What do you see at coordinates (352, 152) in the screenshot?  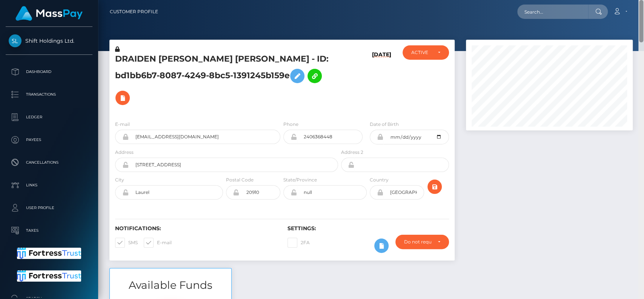 I see `label: Address 2` at bounding box center [352, 152].